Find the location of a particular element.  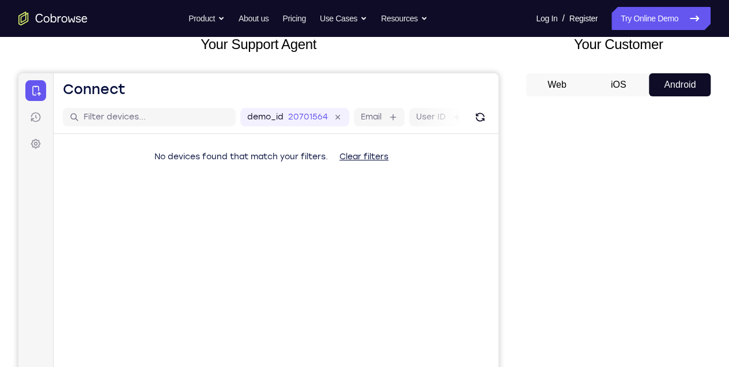

button: Web is located at coordinates (557, 85).